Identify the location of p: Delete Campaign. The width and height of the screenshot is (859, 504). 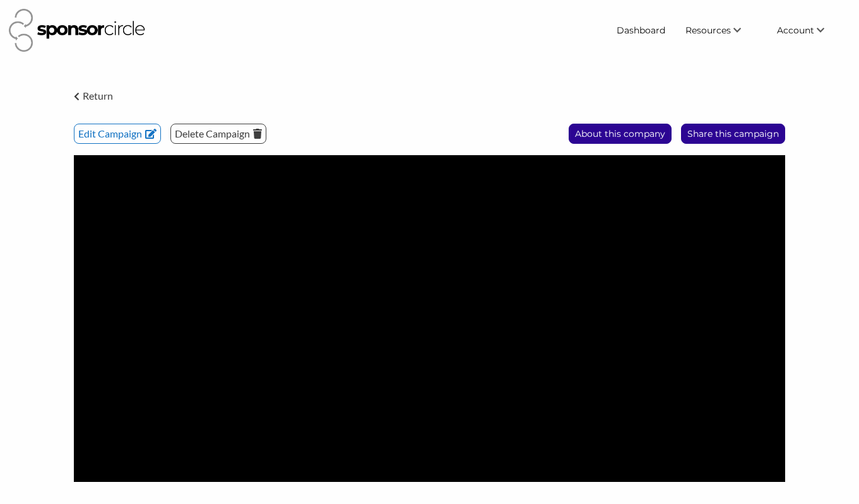
(219, 133).